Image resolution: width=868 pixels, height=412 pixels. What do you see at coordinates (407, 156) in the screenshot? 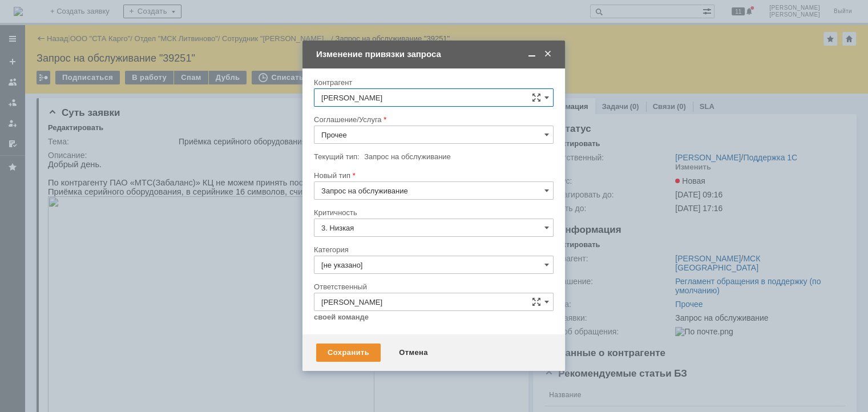
I see `span: Запрос на обслуживание` at bounding box center [407, 156].